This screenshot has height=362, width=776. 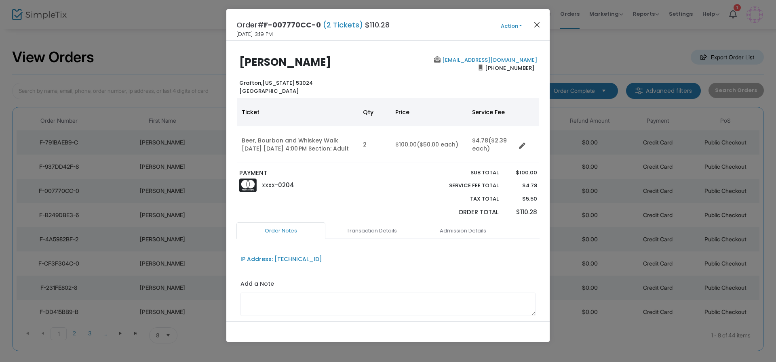 I want to click on p: $4.78, so click(x=521, y=186).